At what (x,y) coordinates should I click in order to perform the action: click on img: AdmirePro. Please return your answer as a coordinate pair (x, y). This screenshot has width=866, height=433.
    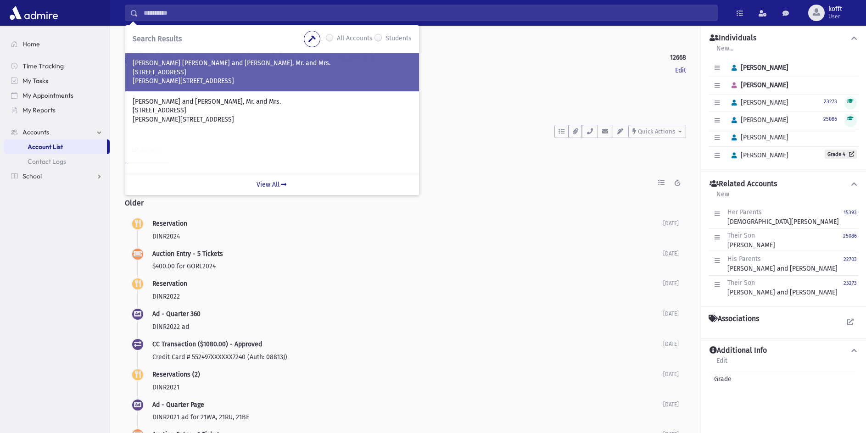
    Looking at the image, I should click on (34, 13).